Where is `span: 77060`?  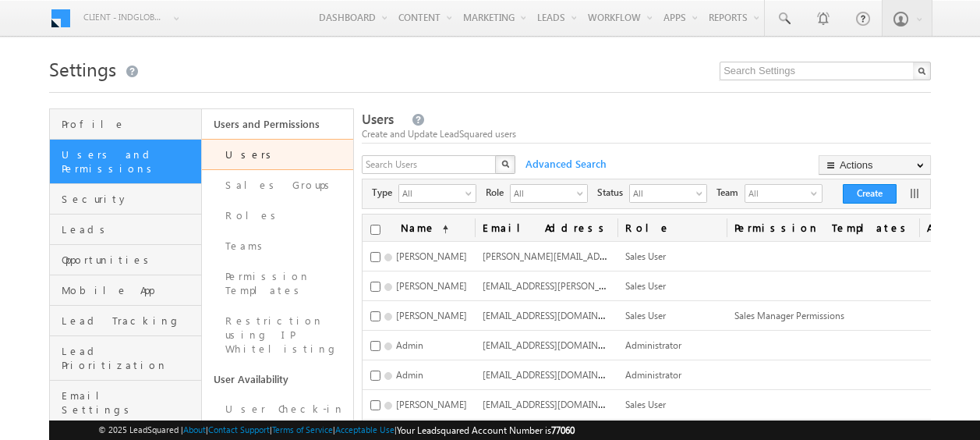 span: 77060 is located at coordinates (563, 430).